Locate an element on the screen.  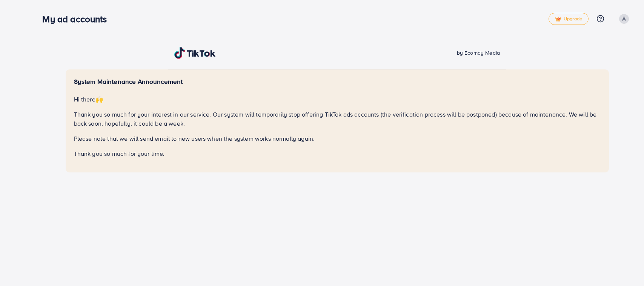
span: Upgrade is located at coordinates (569, 19).